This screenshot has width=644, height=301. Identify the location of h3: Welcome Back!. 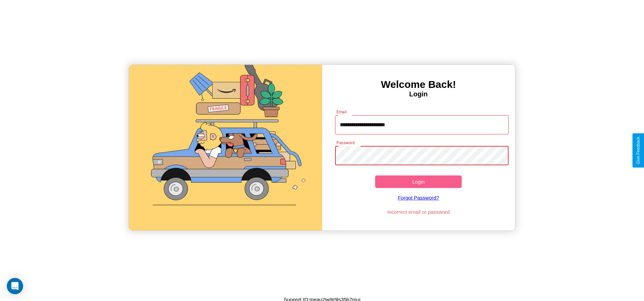
(419, 84).